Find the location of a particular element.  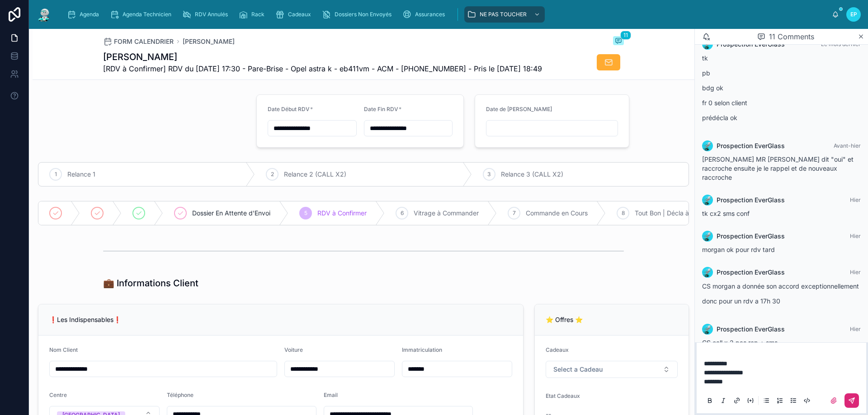

div: scrollable content is located at coordinates (446, 15).